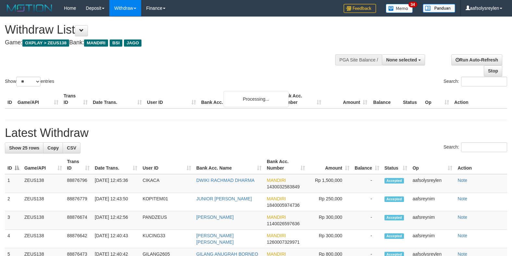  Describe the element at coordinates (403, 60) in the screenshot. I see `button: None selected` at that location.